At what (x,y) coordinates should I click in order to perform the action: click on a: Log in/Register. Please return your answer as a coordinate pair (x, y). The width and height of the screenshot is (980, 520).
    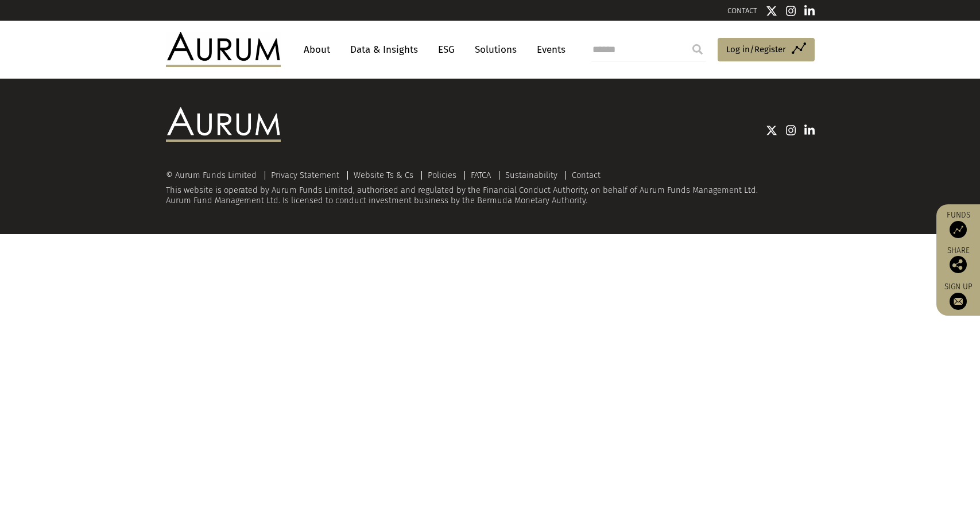
    Looking at the image, I should click on (765, 50).